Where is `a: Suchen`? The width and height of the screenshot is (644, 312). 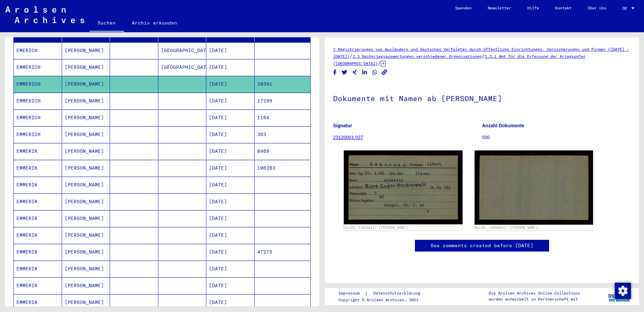 a: Suchen is located at coordinates (107, 24).